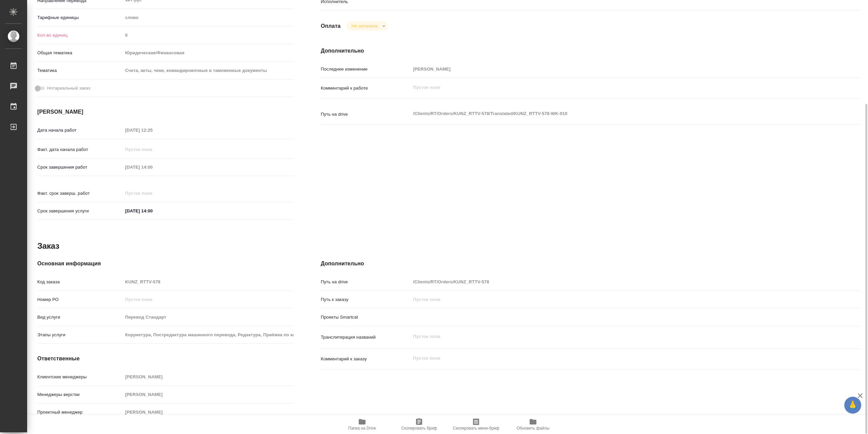 The width and height of the screenshot is (868, 434). I want to click on button: Обновить файлы, so click(533, 424).